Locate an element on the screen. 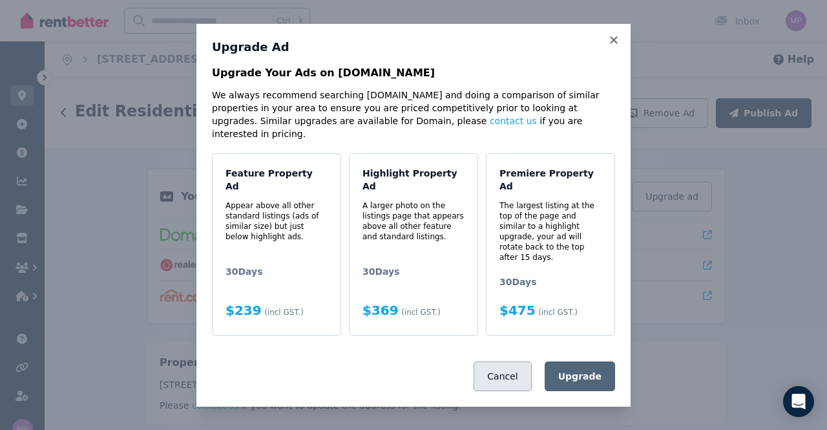  a: contact us is located at coordinates (513, 121).